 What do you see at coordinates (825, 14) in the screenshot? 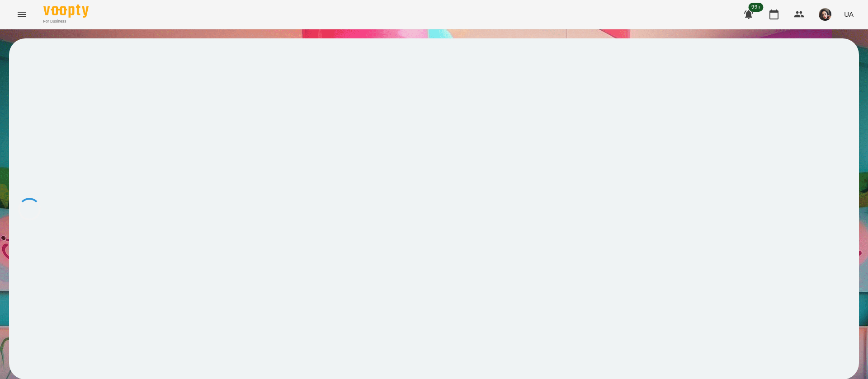
I see `img: 415cf204168fa55e927162f296ff3726.jpg` at bounding box center [825, 14].